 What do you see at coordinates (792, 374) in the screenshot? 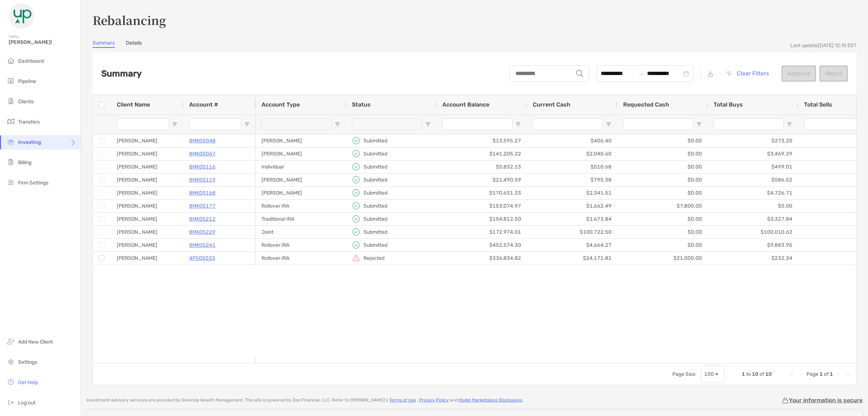
I see `div: First Page` at bounding box center [792, 374].